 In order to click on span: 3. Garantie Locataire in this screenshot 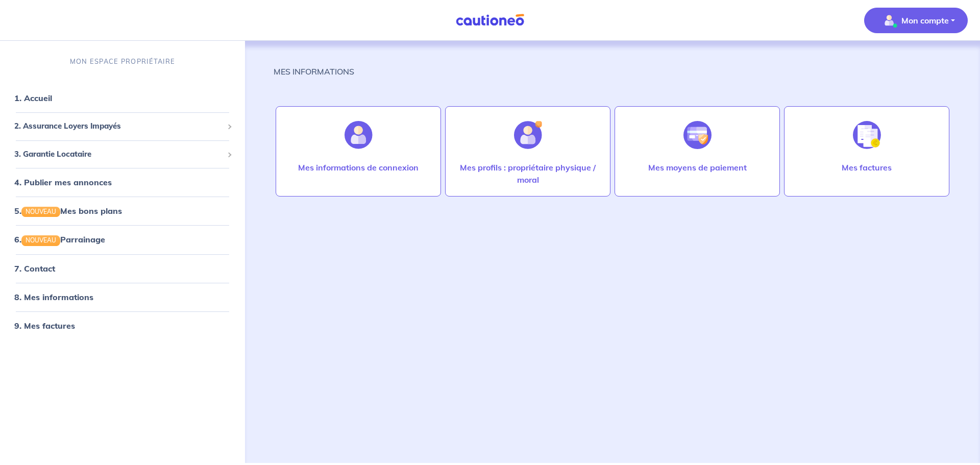, I will do `click(118, 154)`.